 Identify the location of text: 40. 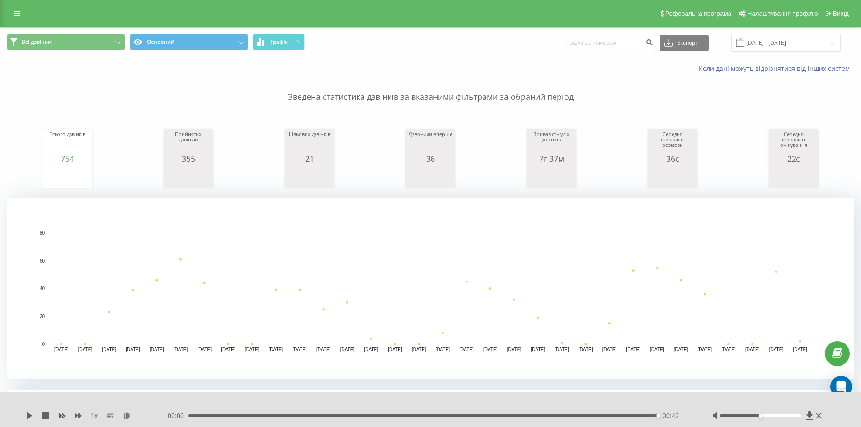
(42, 288).